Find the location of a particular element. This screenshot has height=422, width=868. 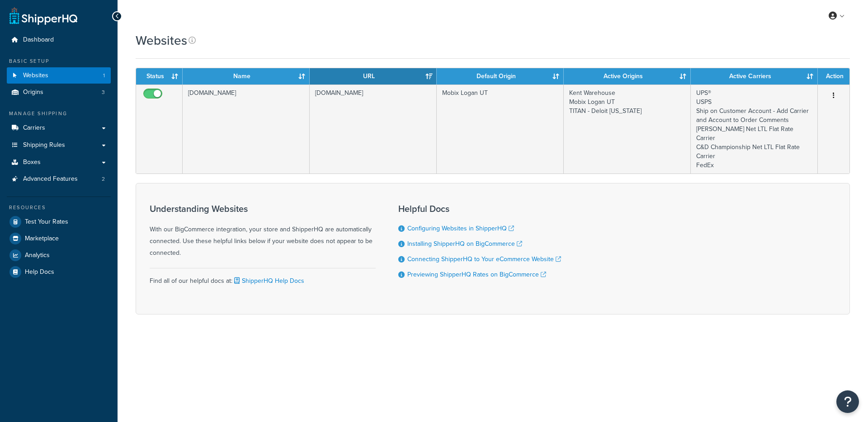

a: Installing ShipperHQ on BigCommerce is located at coordinates (465, 244).